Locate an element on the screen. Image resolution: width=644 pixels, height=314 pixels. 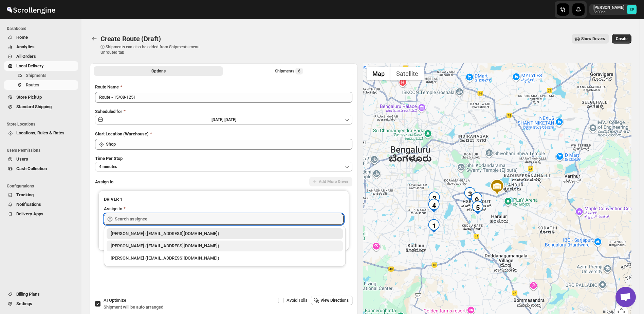
p: ⓘ Shipments can also be added from Shipments menu Unrouted tab is located at coordinates (154, 50).